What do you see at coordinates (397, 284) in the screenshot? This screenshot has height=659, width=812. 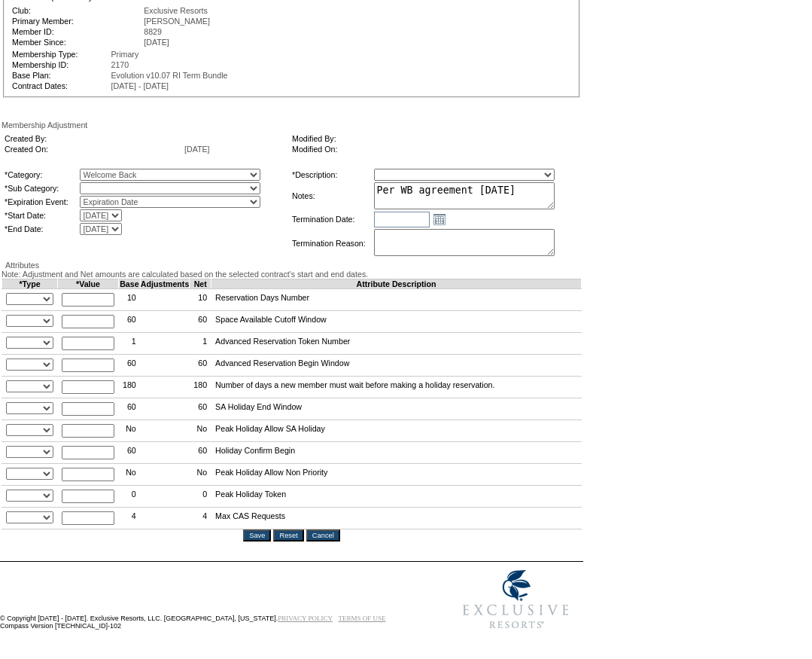 I see `td: Attribute Description` at bounding box center [397, 284].